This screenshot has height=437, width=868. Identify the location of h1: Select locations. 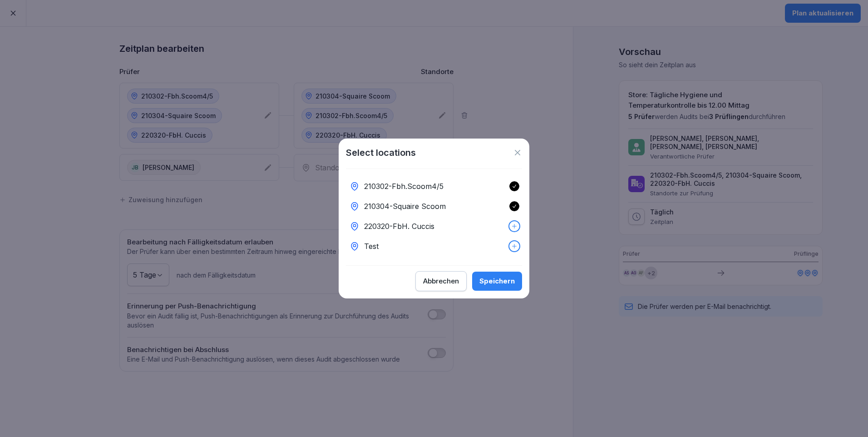
(381, 153).